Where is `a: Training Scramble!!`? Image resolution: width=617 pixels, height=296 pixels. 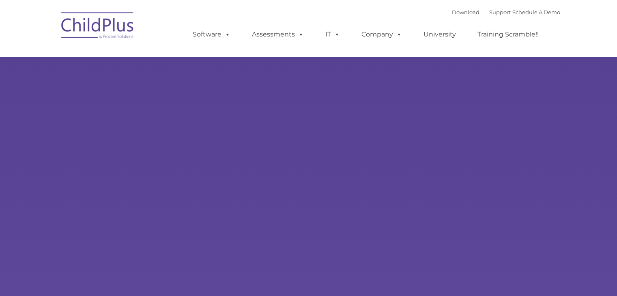
a: Training Scramble!! is located at coordinates (508, 34).